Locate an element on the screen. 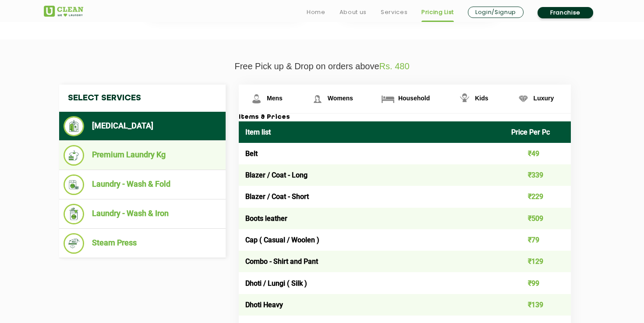 The image size is (644, 323). th: Item list is located at coordinates (372, 132).